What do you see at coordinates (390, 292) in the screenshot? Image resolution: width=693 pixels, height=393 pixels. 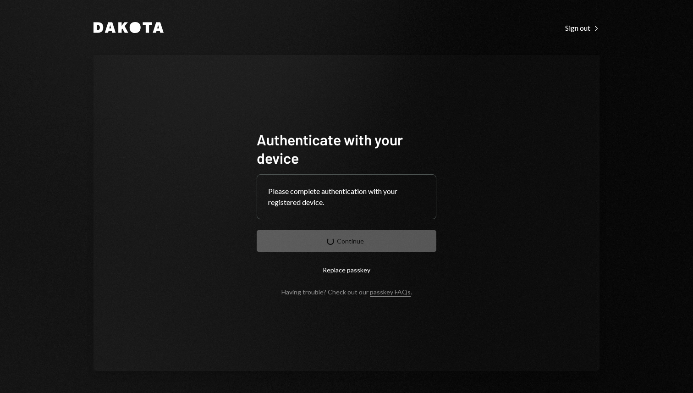 I see `a: passkey FAQs` at bounding box center [390, 292].